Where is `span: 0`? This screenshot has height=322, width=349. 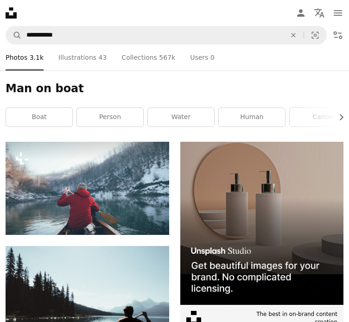
span: 0 is located at coordinates (212, 57).